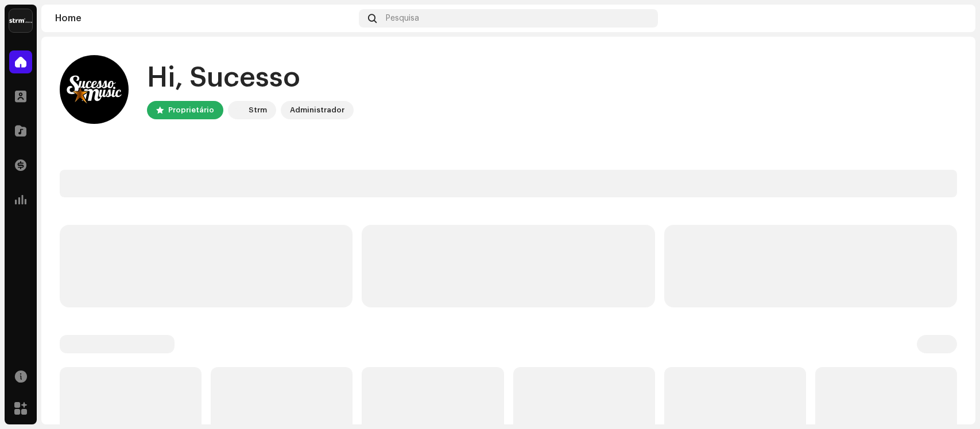  What do you see at coordinates (317, 110) in the screenshot?
I see `div: Administrador` at bounding box center [317, 110].